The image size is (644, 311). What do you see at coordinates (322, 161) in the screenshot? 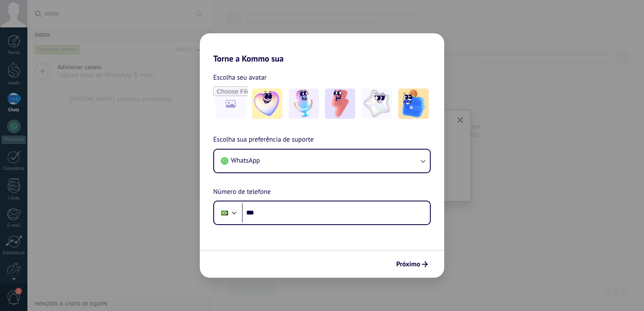
I see `button: WhatsApp` at bounding box center [322, 161].